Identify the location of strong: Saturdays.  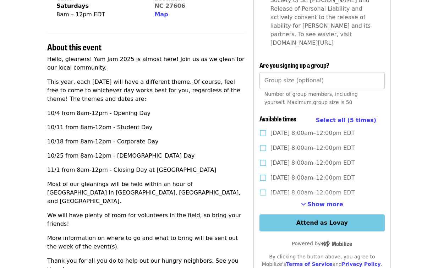
(72, 6).